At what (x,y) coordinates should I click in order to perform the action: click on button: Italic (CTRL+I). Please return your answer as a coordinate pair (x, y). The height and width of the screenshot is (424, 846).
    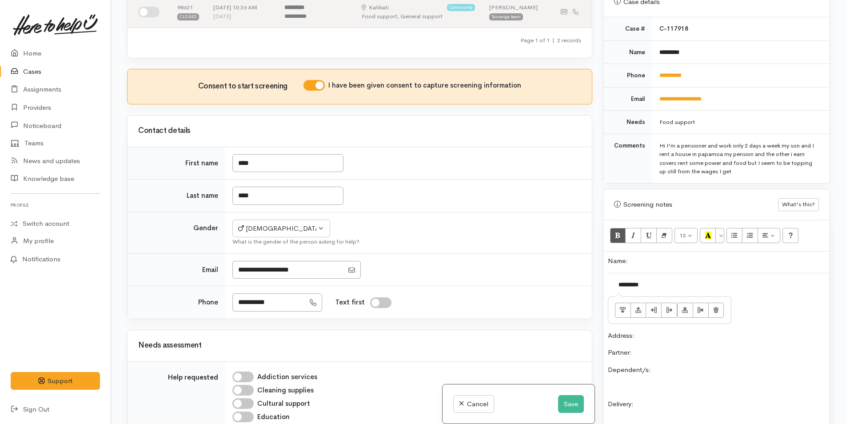
    Looking at the image, I should click on (633, 235).